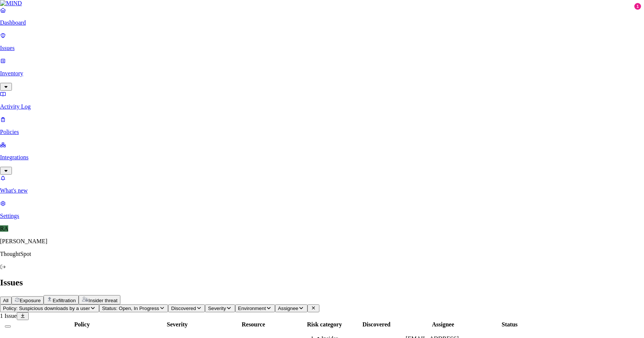 The width and height of the screenshot is (644, 338). I want to click on span: Discovered, so click(183, 309).